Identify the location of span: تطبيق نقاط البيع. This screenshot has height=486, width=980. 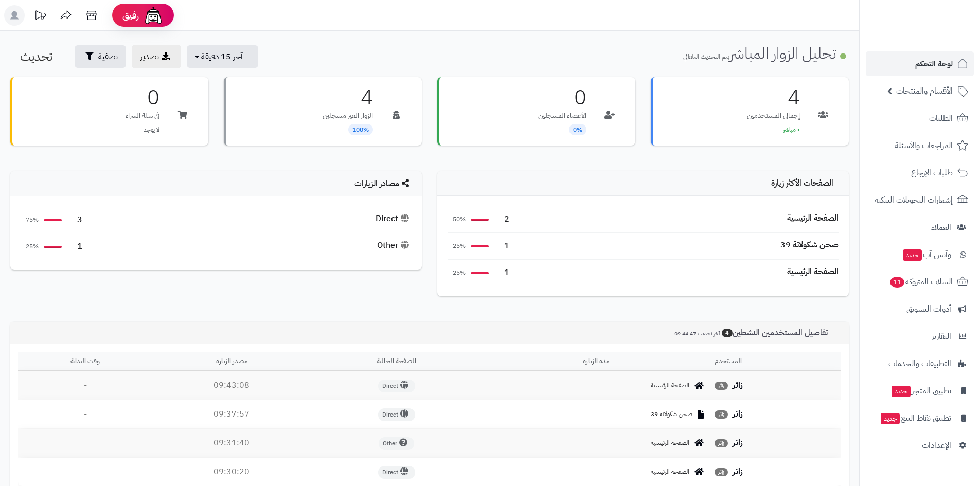
(915, 418).